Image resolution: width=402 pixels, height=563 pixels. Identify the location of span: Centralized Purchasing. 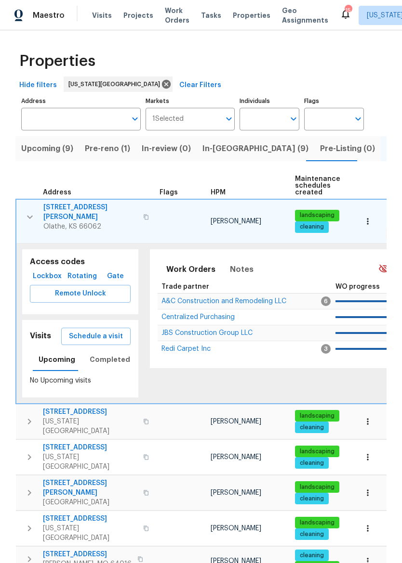
(198, 317).